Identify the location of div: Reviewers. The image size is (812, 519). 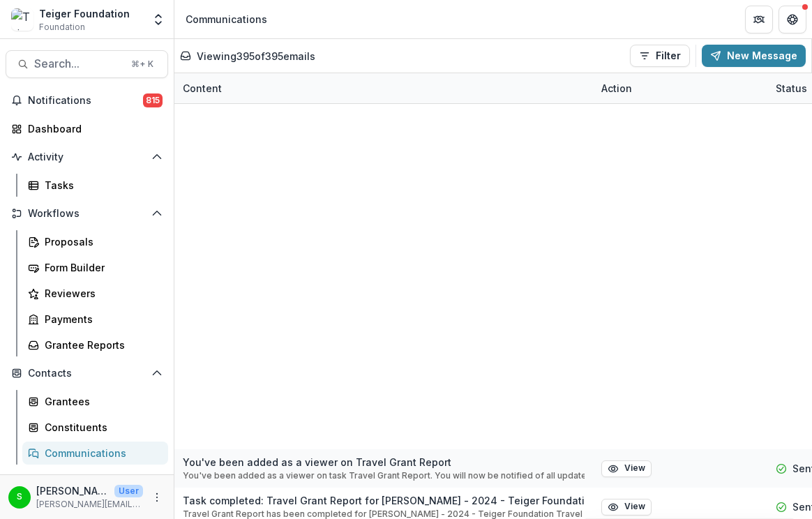
(100, 293).